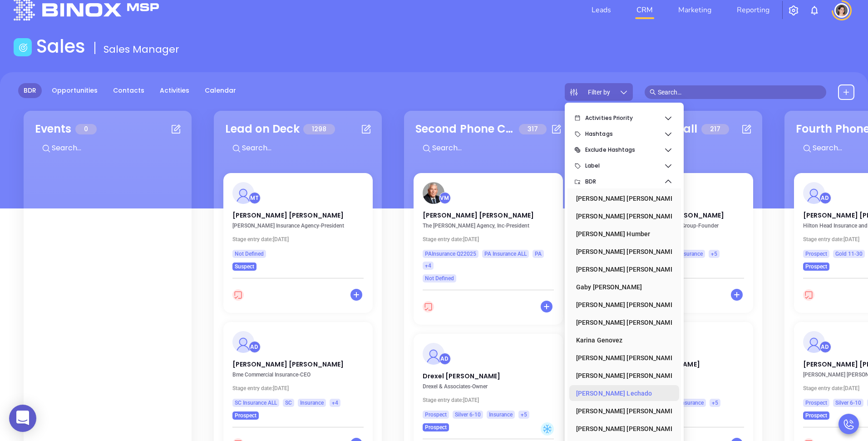  I want to click on a: Activities, so click(174, 90).